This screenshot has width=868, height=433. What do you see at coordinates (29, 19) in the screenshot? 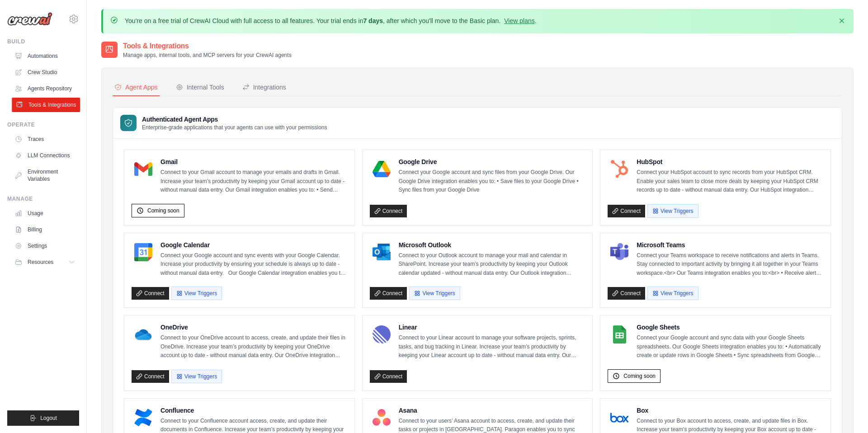
I see `img: Logo` at bounding box center [29, 19].